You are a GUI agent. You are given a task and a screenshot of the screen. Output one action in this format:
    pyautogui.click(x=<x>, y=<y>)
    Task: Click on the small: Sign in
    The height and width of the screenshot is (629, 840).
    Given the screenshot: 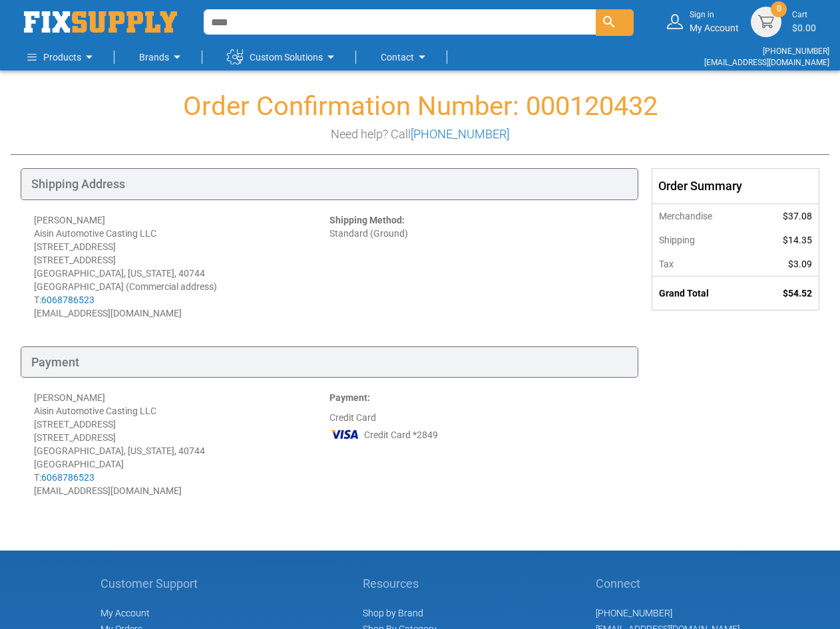 What is the action you would take?
    pyautogui.click(x=714, y=14)
    